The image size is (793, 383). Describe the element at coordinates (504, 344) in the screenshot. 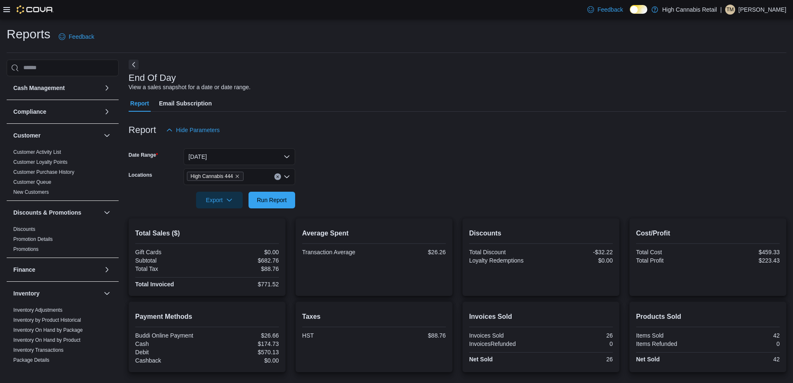

I see `div: InvoicesRefunded` at that location.